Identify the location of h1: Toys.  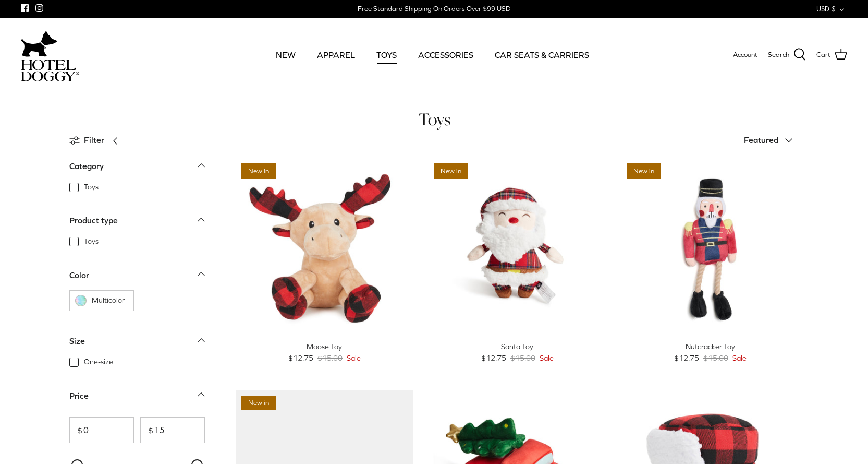
(434, 119).